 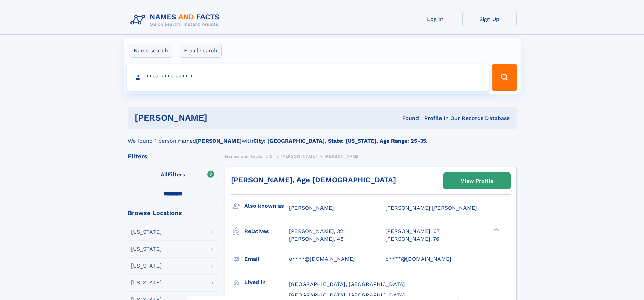 I want to click on h3: Email, so click(x=267, y=259).